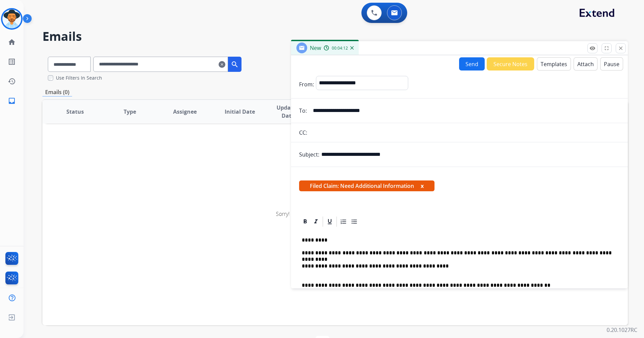 This screenshot has width=644, height=338. I want to click on span: Type, so click(130, 111).